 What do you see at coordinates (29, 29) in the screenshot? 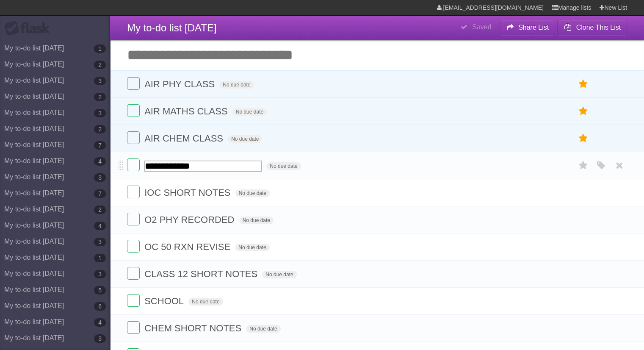
I see `div: Flask` at bounding box center [29, 29].